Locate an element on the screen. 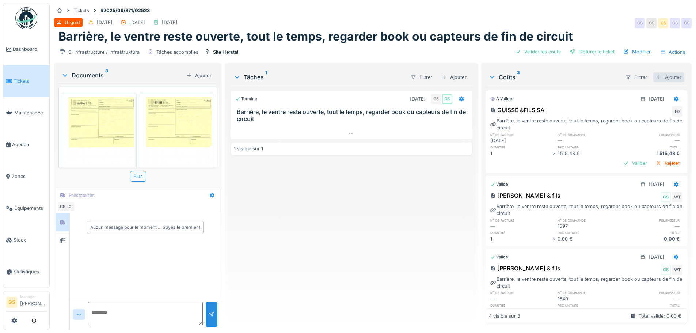  div: Rejeter is located at coordinates (668, 163).